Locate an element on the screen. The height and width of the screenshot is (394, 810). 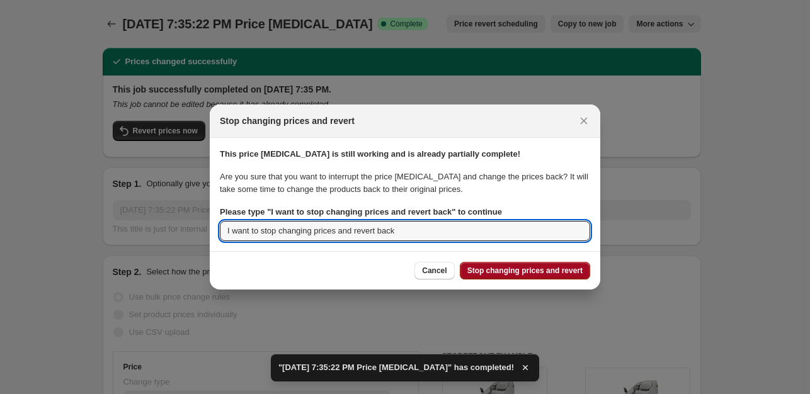
span: Cancel is located at coordinates (434, 271).